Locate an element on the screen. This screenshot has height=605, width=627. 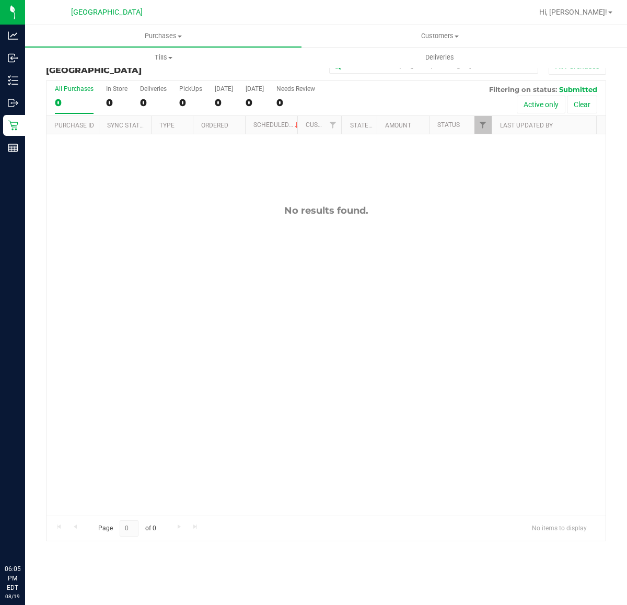
p: 08/19 is located at coordinates (13, 596).